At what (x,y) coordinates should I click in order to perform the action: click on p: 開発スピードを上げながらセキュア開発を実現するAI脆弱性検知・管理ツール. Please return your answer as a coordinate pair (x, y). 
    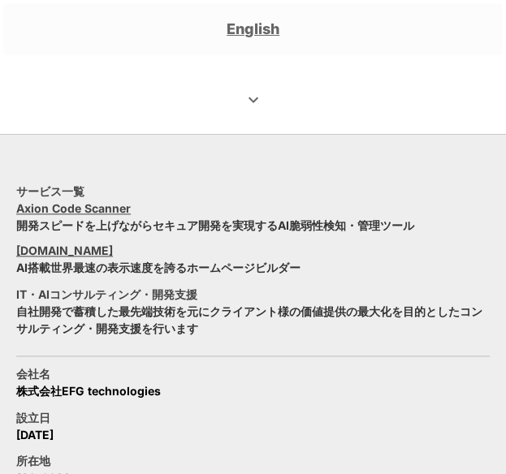
    Looking at the image, I should click on (215, 225).